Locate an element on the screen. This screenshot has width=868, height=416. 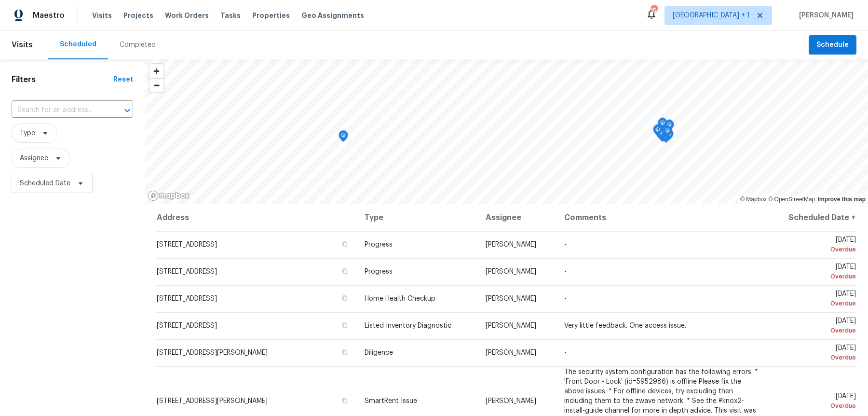
h1: Filters is located at coordinates (62, 80).